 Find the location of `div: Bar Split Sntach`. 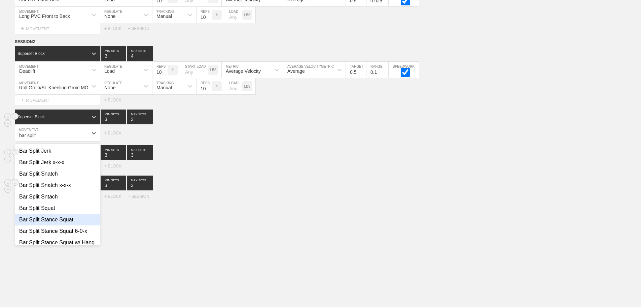

div: Bar Split Sntach is located at coordinates (58, 197).